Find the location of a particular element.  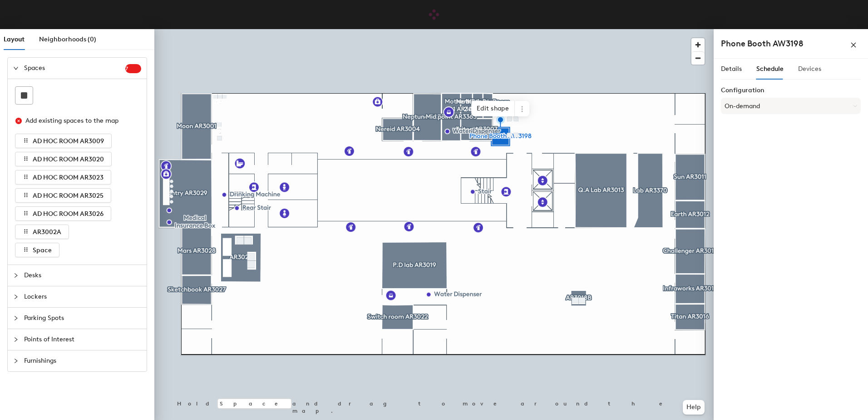

sup: 7 is located at coordinates (133, 69).